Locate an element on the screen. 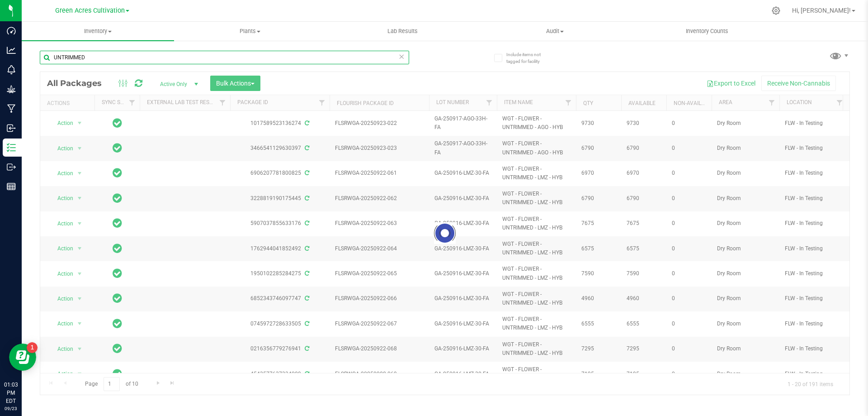 The width and height of the screenshot is (868, 416). span: Clear is located at coordinates (402, 57).